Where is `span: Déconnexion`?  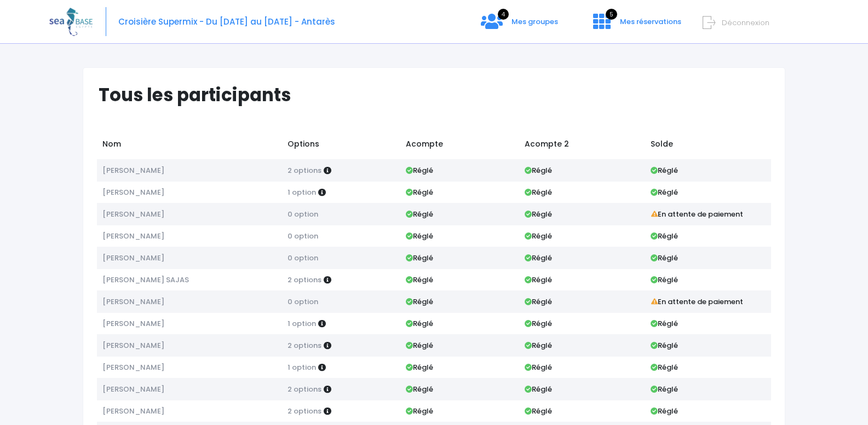 span: Déconnexion is located at coordinates (745, 22).